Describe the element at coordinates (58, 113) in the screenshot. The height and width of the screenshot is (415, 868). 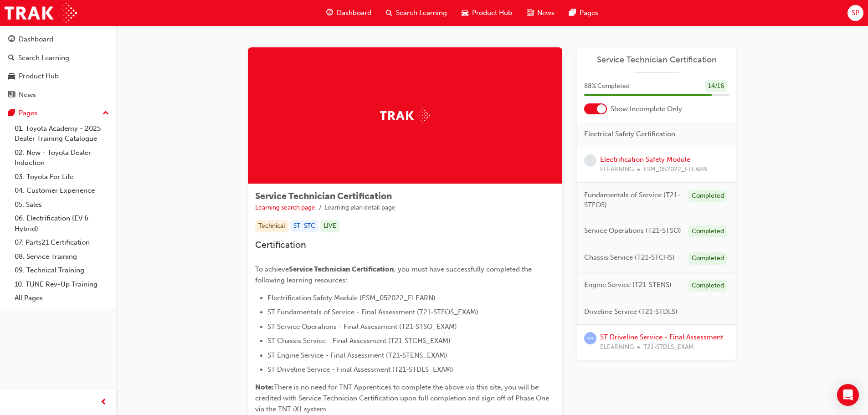
I see `button: Pages` at that location.